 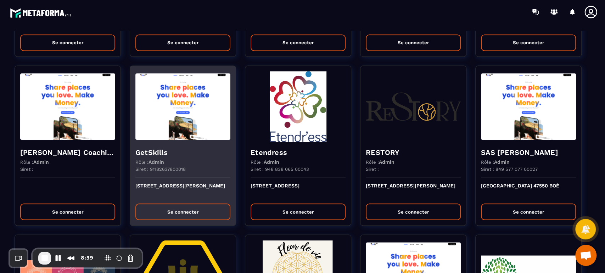 What do you see at coordinates (183, 152) in the screenshot?
I see `h4: GetSkills` at bounding box center [183, 152].